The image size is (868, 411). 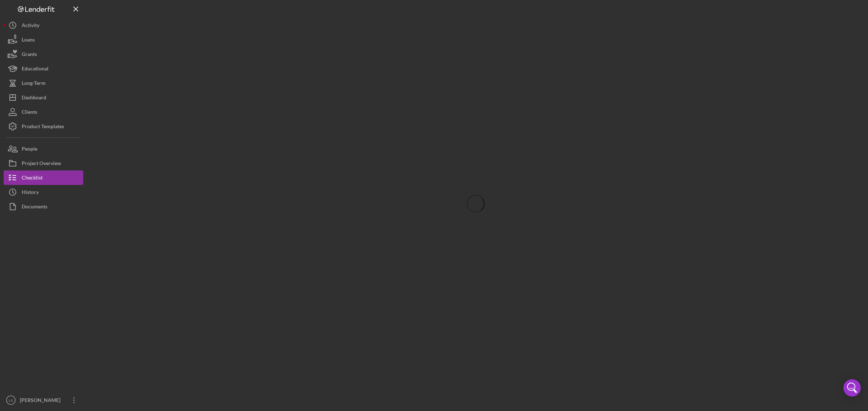 I want to click on button: Documents, so click(x=43, y=206).